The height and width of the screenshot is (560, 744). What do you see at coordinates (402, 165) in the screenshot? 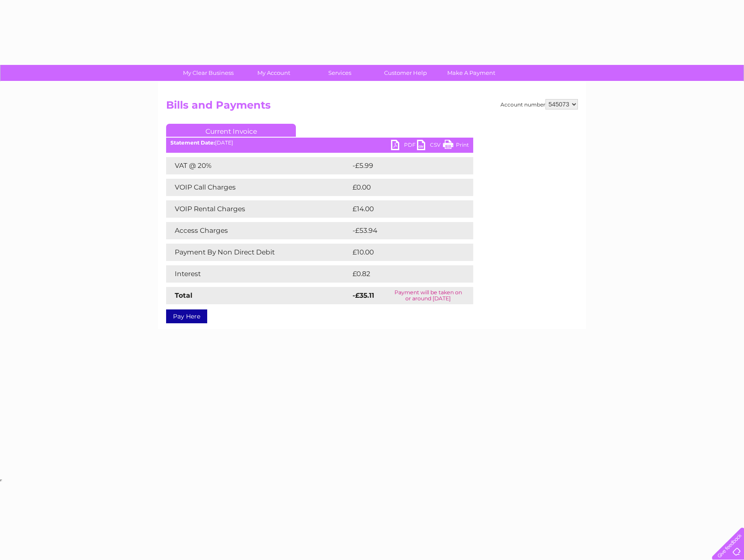
I see `td: -£5.99` at bounding box center [402, 165].